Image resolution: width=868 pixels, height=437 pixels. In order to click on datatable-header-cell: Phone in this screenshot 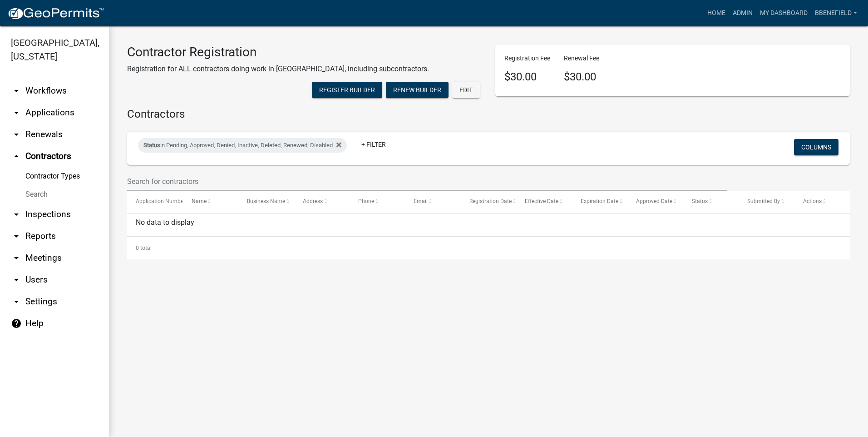, I will do `click(377, 201)`.